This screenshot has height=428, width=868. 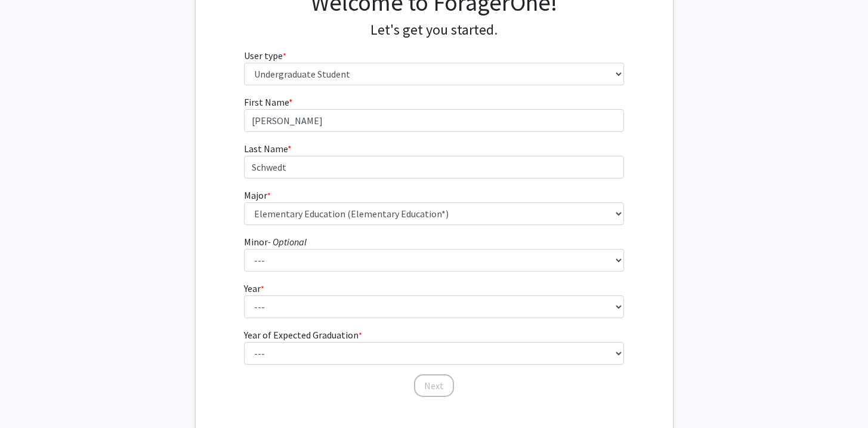 What do you see at coordinates (434, 30) in the screenshot?
I see `h4: Let's get you started.` at bounding box center [434, 30].